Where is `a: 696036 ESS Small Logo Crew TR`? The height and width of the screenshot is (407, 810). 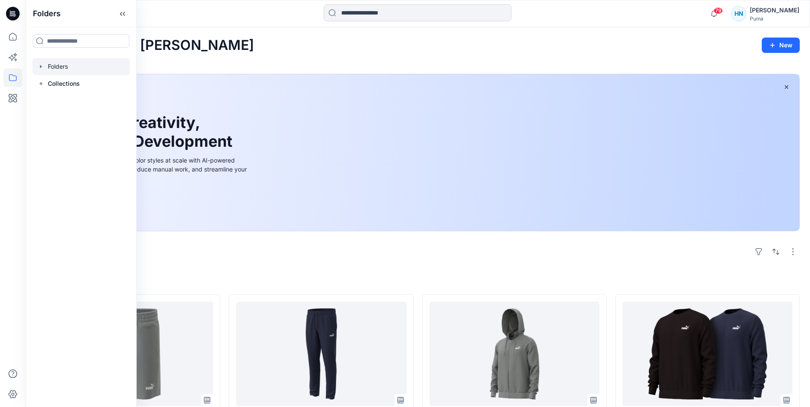 a: 696036 ESS Small Logo Crew TR is located at coordinates (707, 354).